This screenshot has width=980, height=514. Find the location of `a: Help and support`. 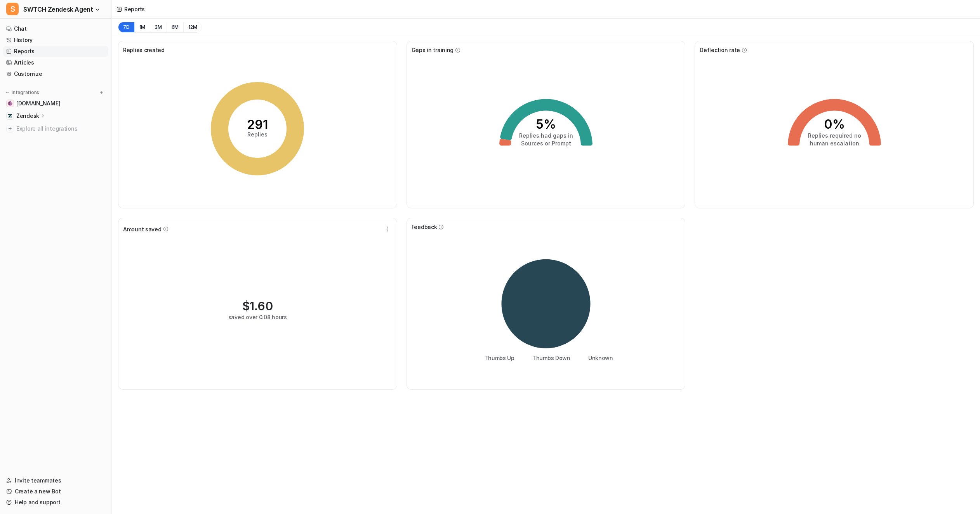

a: Help and support is located at coordinates (56, 502).